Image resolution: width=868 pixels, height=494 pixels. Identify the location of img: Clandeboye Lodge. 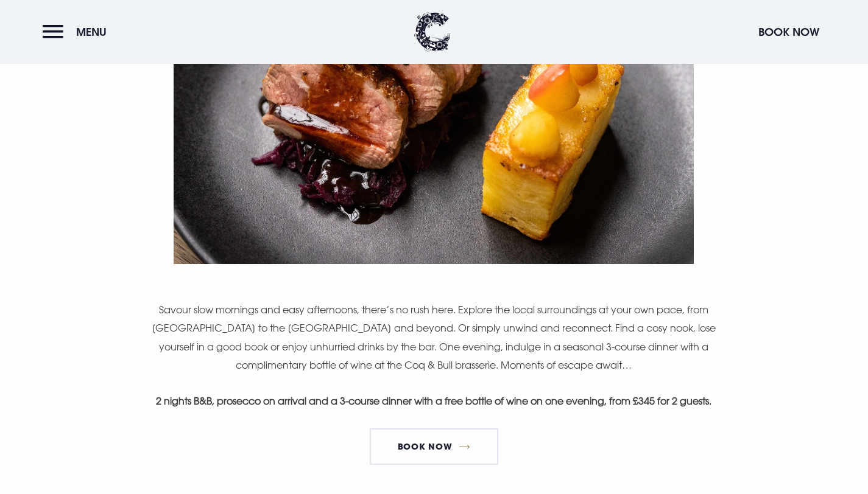
(432, 31).